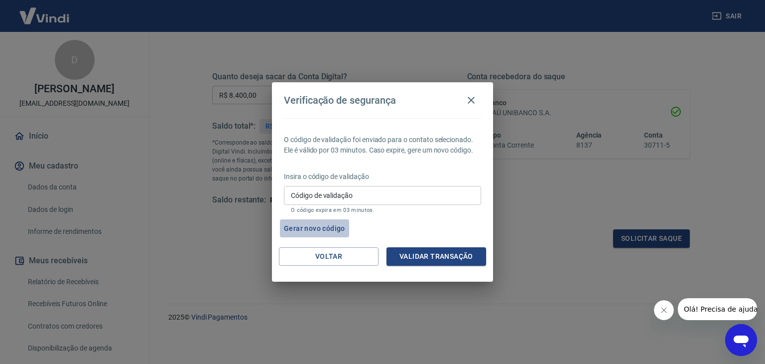  Describe the element at coordinates (329, 256) in the screenshot. I see `button: Voltar` at that location.